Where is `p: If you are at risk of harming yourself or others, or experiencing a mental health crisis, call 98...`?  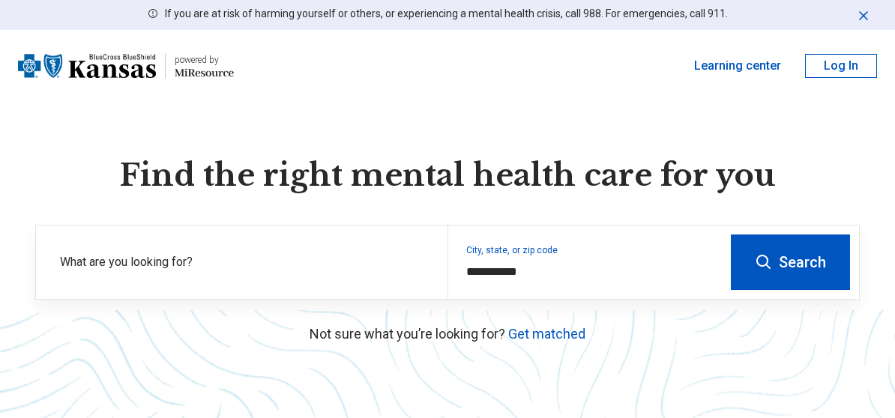
p: If you are at risk of harming yourself or others, or experiencing a mental health crisis, call 98... is located at coordinates (446, 13).